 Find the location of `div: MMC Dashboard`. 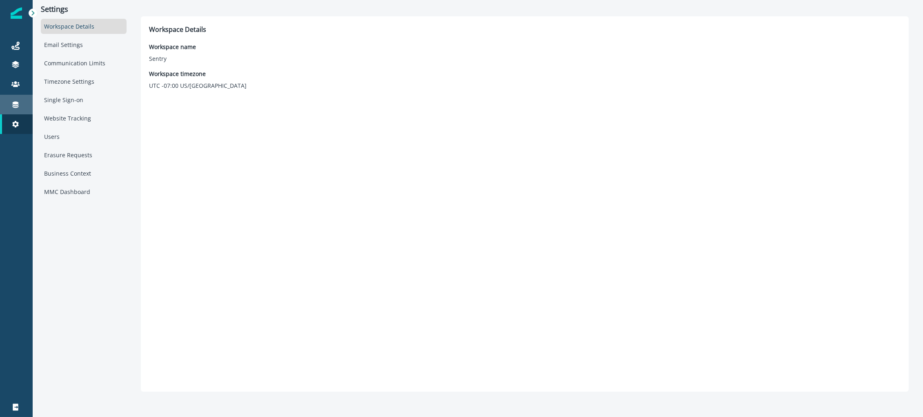

div: MMC Dashboard is located at coordinates (84, 191).